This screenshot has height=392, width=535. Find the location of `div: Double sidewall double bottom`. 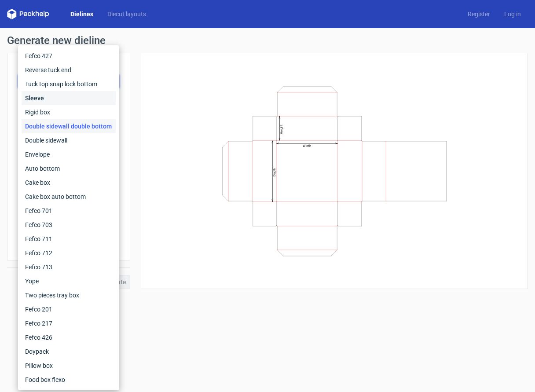

div: Double sidewall double bottom is located at coordinates (69, 126).